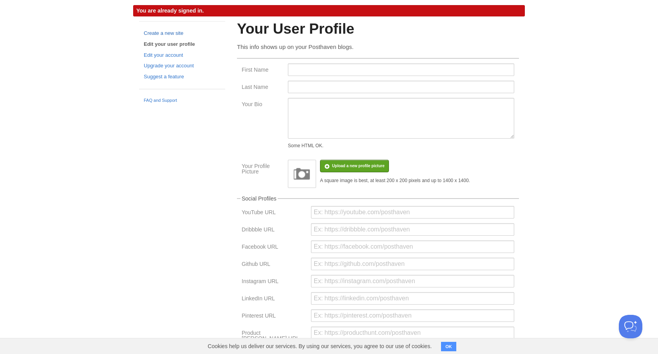  Describe the element at coordinates (274, 248) in the screenshot. I see `label: Facebook URL` at that location.